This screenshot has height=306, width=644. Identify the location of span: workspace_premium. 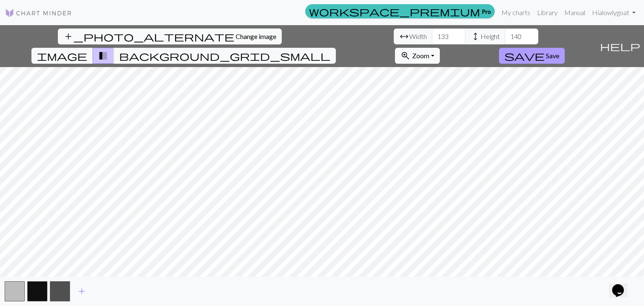
(395, 11).